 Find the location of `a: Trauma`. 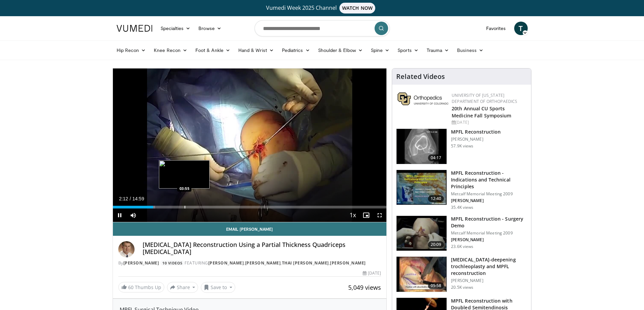

a: Trauma is located at coordinates (438, 50).